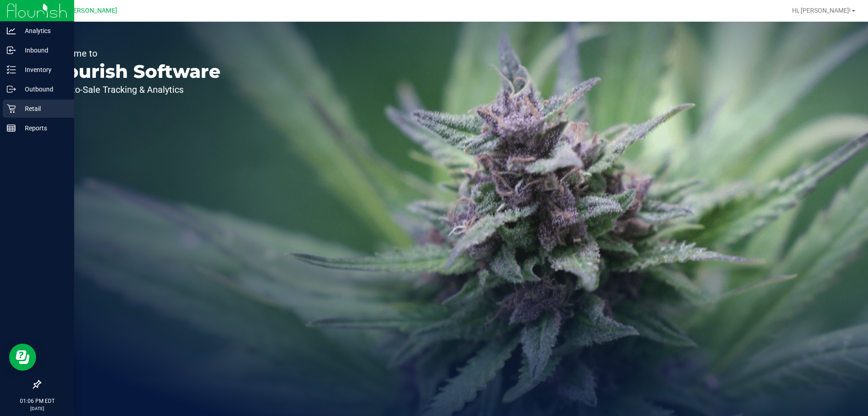  I want to click on p: Flourish Software, so click(135, 72).